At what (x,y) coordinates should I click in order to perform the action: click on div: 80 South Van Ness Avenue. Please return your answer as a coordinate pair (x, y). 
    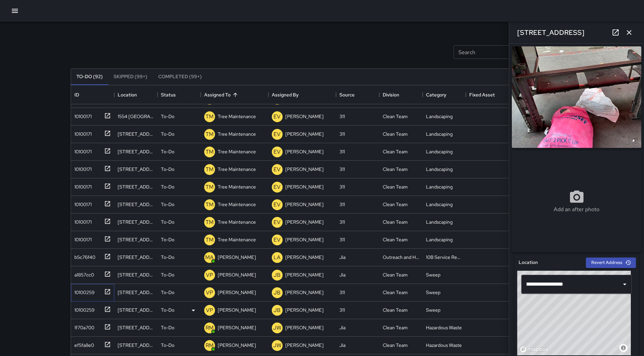
    Looking at the image, I should click on (136, 187).